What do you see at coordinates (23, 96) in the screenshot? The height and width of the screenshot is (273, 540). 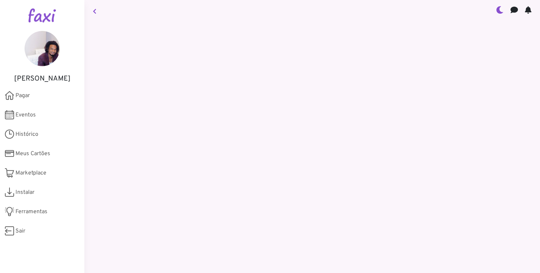 I see `span: Pagar` at bounding box center [23, 96].